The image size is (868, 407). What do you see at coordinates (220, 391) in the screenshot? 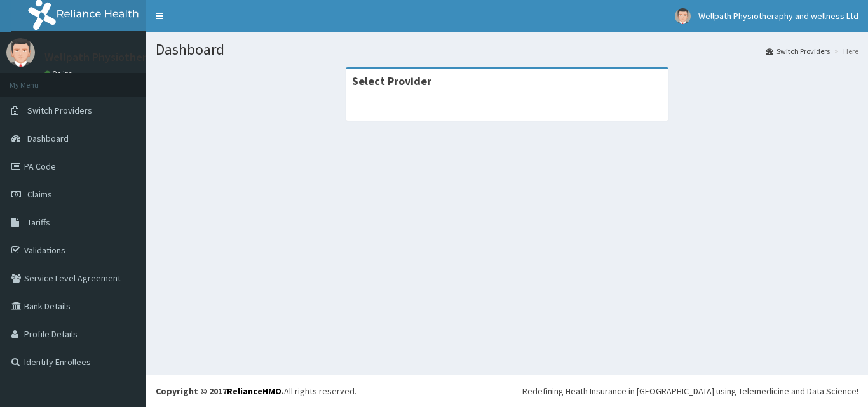
I see `strong: Copyright © 2017 .` at bounding box center [220, 391].